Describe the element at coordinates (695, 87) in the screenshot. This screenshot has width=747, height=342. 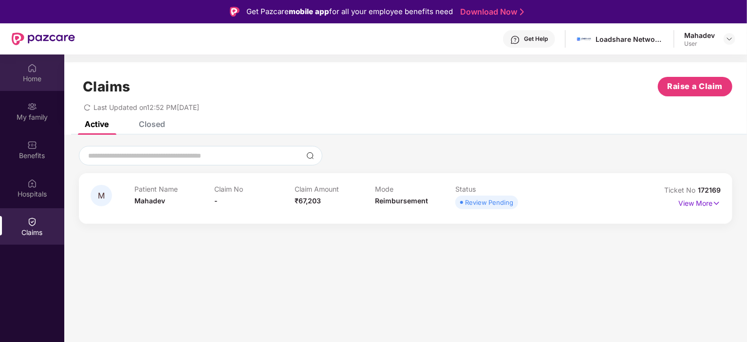
I see `button: Raise a Claim` at that location.